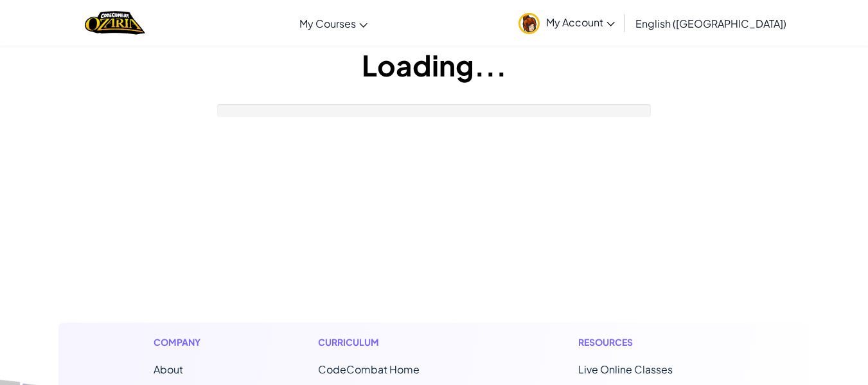 This screenshot has width=868, height=385. I want to click on a: My Account, so click(566, 23).